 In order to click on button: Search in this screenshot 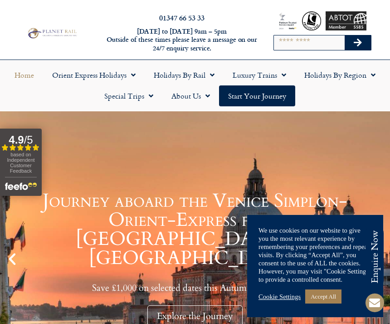, I will do `click(358, 43)`.